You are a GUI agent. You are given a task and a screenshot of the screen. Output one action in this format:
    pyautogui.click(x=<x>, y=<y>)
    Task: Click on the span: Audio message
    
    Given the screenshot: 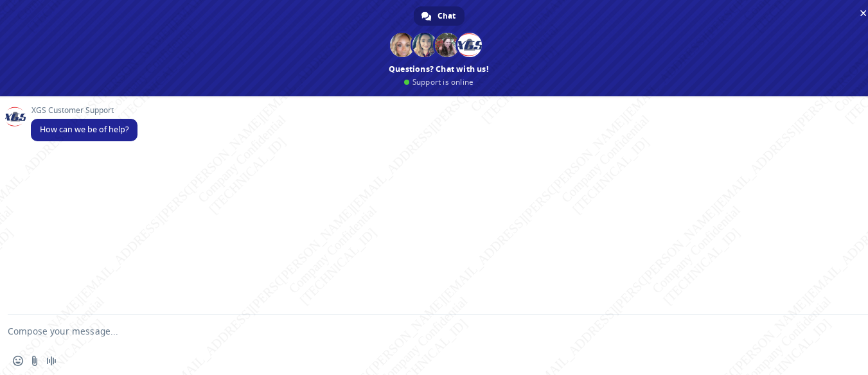 What is the action you would take?
    pyautogui.click(x=52, y=360)
    